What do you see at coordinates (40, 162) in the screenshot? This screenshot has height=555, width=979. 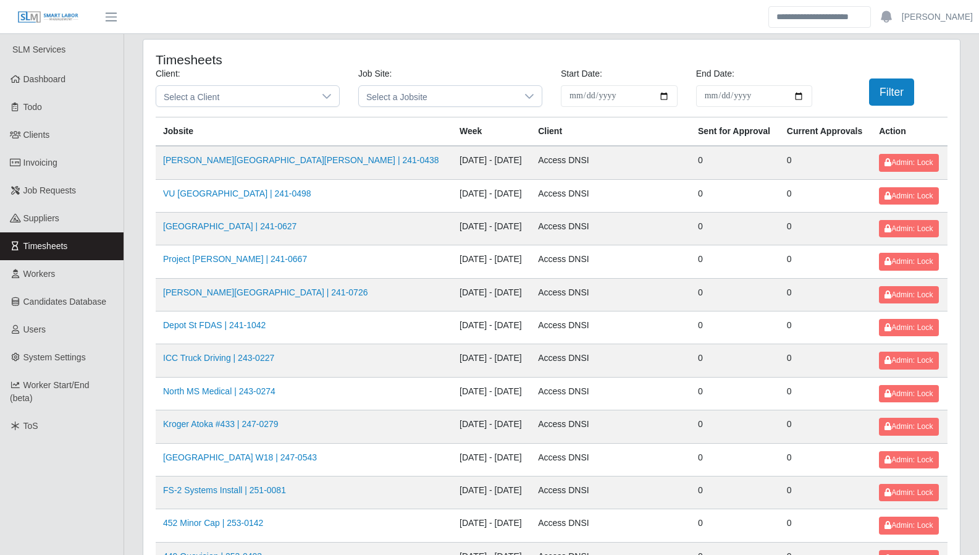 I see `span: Invoicing` at bounding box center [40, 162].